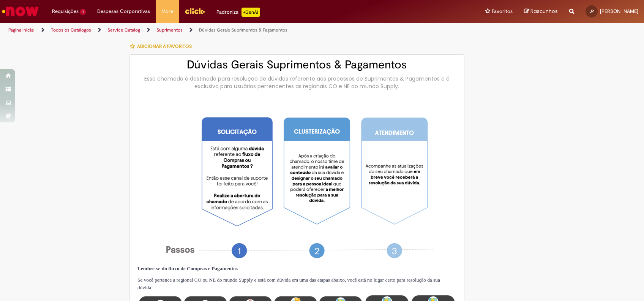 The image size is (644, 301). I want to click on p: +GenAi, so click(251, 12).